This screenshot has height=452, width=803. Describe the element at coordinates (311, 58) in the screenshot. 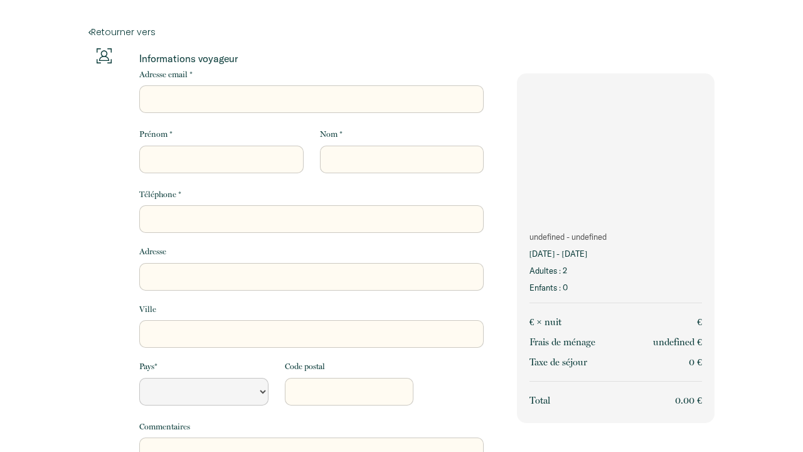

I see `p: Informations voyageur` at that location.